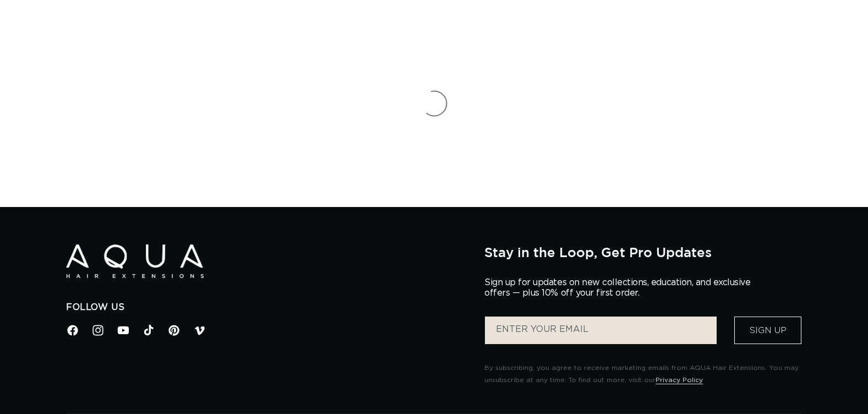  I want to click on h2: Stay in the Loop, Get Pro Updates, so click(643, 252).